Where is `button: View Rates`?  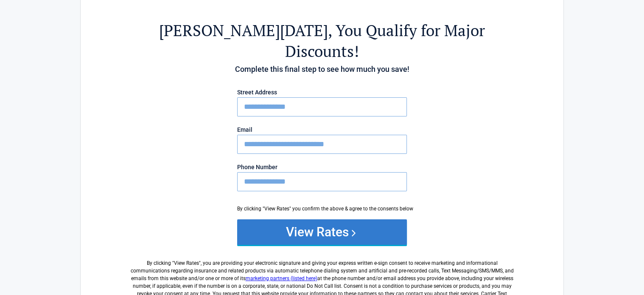 button: View Rates is located at coordinates (322, 232).